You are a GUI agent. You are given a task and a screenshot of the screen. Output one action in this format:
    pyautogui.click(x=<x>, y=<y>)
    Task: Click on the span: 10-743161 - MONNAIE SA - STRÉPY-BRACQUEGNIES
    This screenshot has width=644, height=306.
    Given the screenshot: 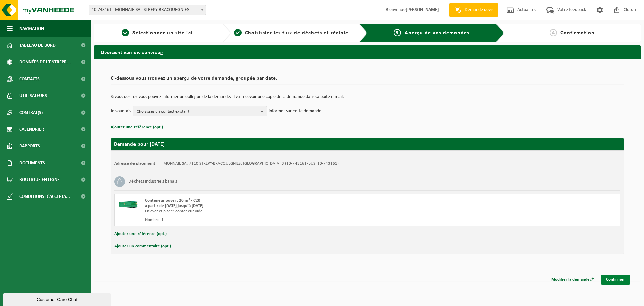 What is the action you would take?
    pyautogui.click(x=147, y=10)
    